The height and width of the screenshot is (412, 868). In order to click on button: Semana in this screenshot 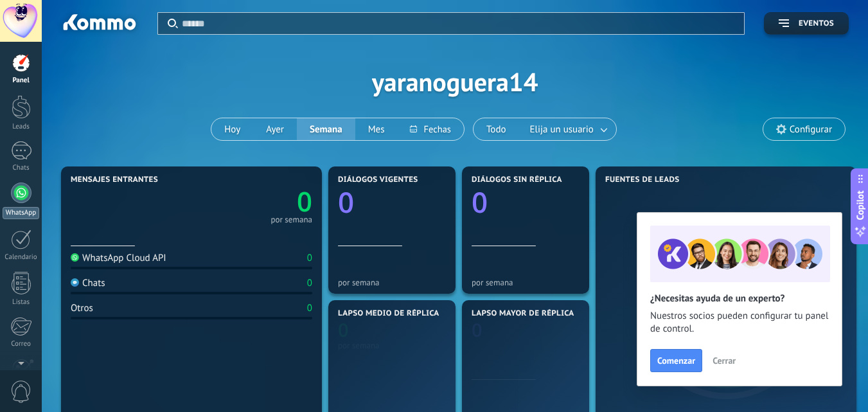, I will do `click(326, 129)`.